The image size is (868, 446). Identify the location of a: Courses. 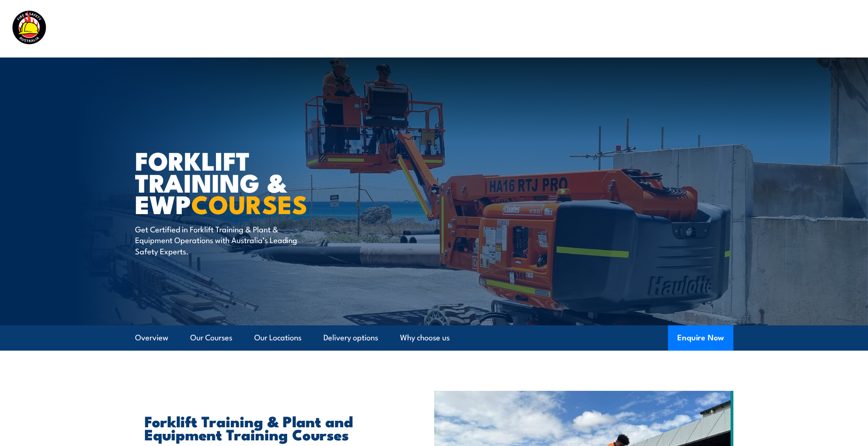
(375, 28).